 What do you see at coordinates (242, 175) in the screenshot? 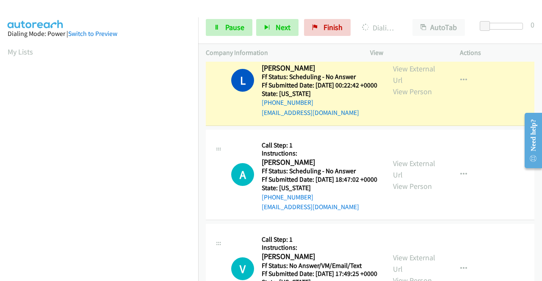
I see `h1: A` at bounding box center [242, 175].